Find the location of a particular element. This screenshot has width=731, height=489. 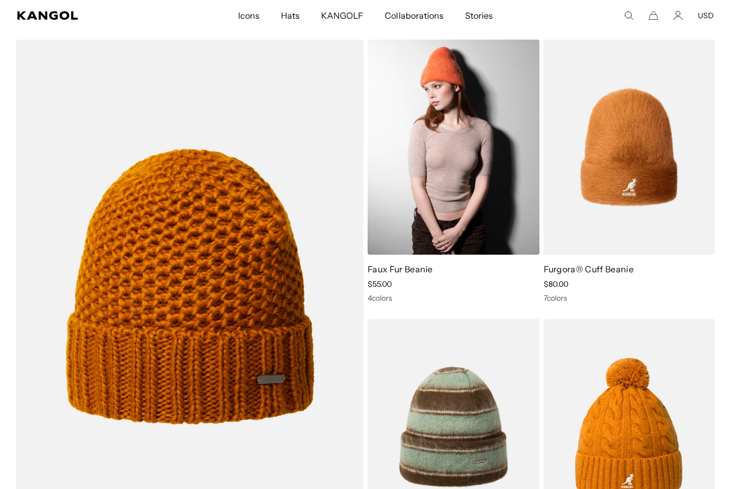

img: Faux Fur Beanie is located at coordinates (453, 147).